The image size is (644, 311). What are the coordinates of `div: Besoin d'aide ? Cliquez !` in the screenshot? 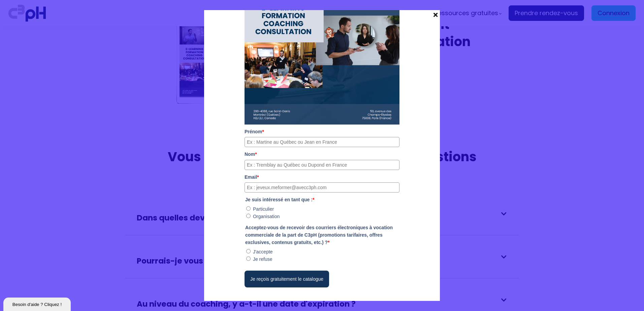 It's located at (34, 8).